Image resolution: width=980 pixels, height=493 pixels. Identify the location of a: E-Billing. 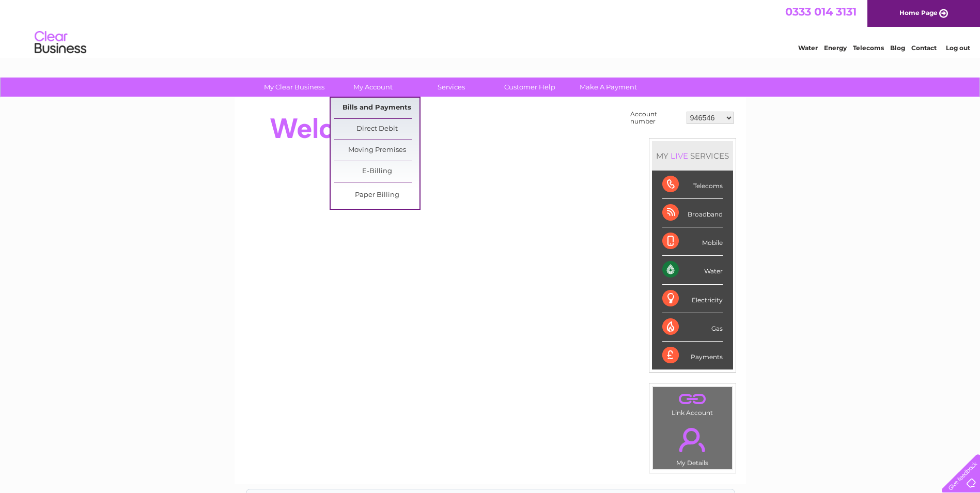
(377, 172).